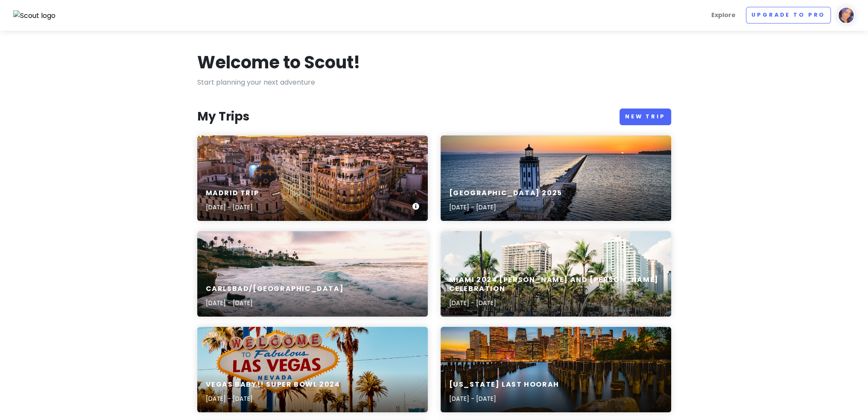  I want to click on h3: My Trips, so click(223, 116).